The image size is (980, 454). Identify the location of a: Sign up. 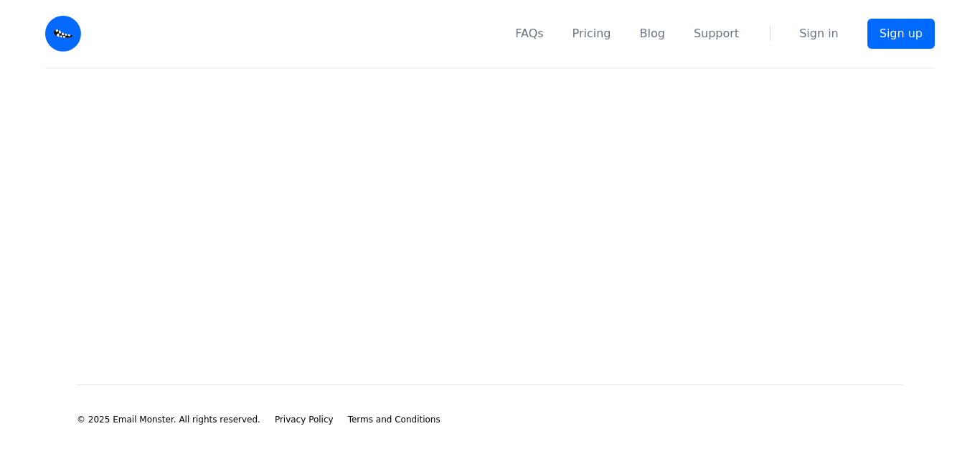
(901, 34).